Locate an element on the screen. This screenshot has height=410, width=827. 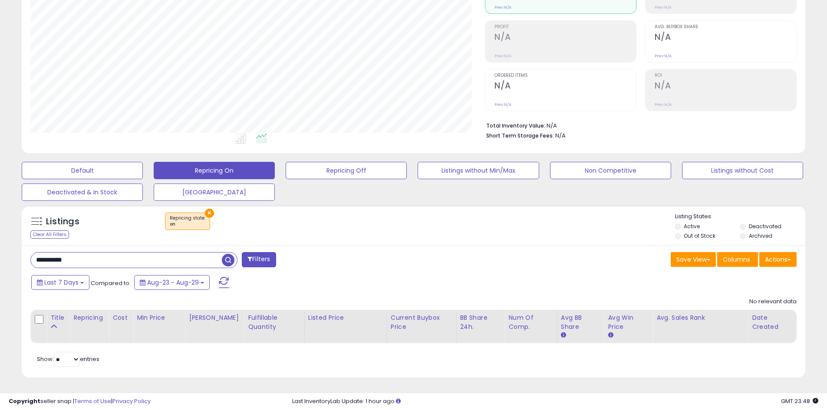
div: No relevant data is located at coordinates (772, 302).